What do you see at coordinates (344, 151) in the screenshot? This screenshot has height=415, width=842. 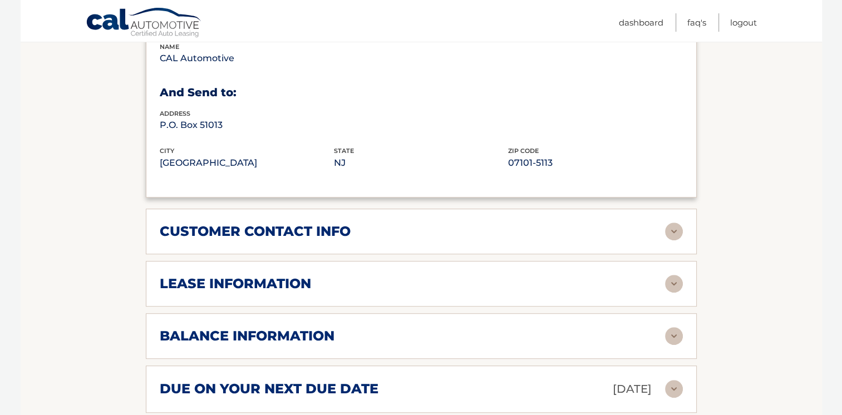 I see `span: state` at bounding box center [344, 151].